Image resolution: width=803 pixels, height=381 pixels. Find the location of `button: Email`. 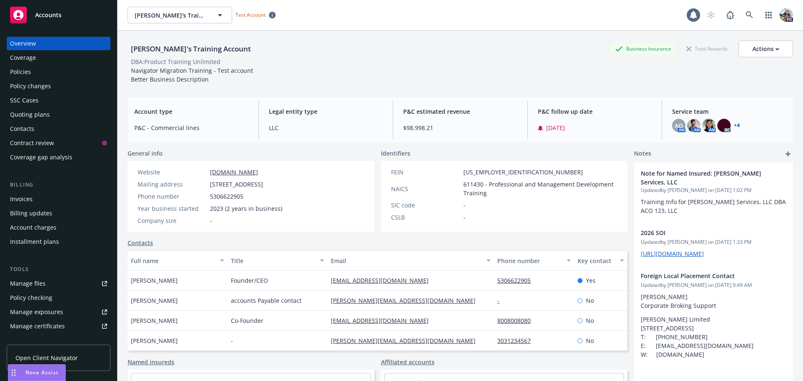

button: Email is located at coordinates (410, 260).